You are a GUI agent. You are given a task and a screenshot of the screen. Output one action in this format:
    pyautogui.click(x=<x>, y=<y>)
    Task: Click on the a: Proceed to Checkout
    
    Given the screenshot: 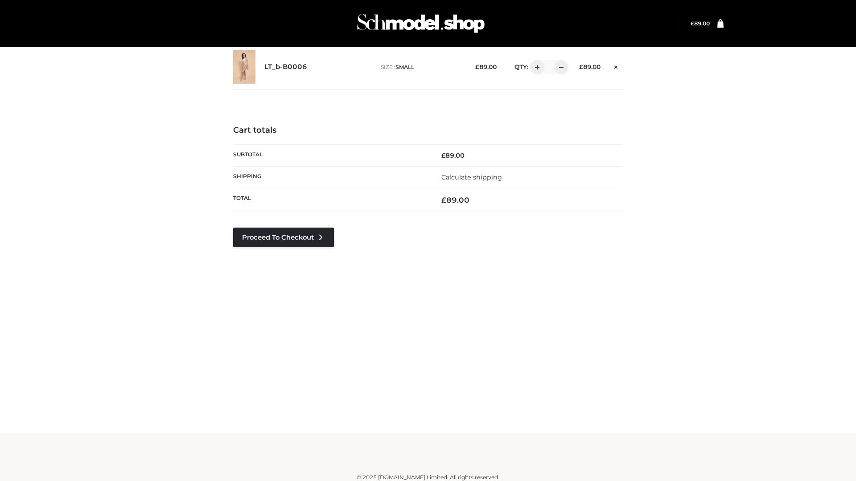 What is the action you would take?
    pyautogui.click(x=283, y=238)
    